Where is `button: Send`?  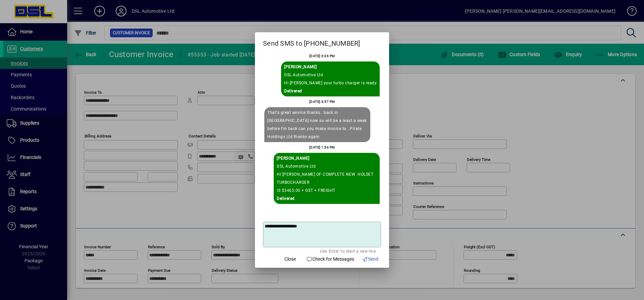
button: Send is located at coordinates (370, 259).